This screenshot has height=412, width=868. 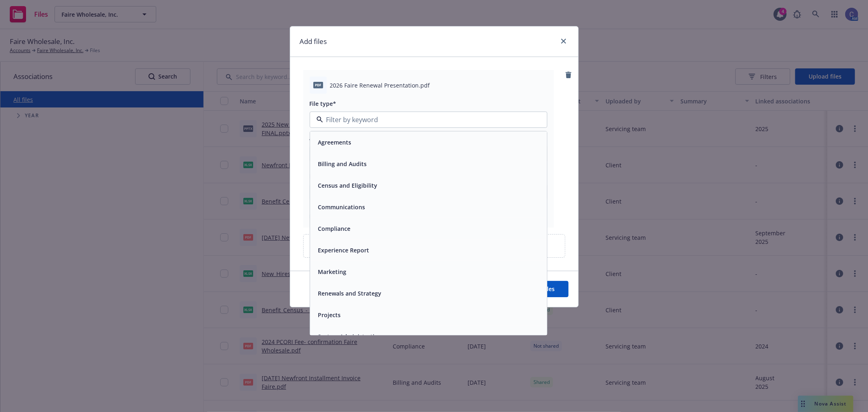 I want to click on button: Census and Eligibility, so click(x=348, y=185).